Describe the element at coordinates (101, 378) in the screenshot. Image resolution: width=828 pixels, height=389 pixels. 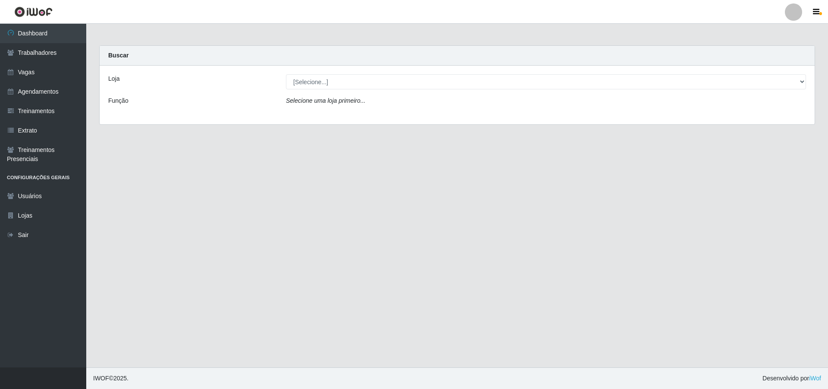
I see `span: IWOF` at that location.